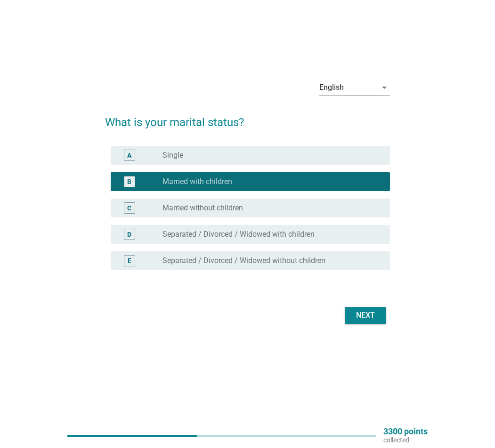 The width and height of the screenshot is (495, 448). What do you see at coordinates (203, 208) in the screenshot?
I see `label: Married without children` at bounding box center [203, 208].